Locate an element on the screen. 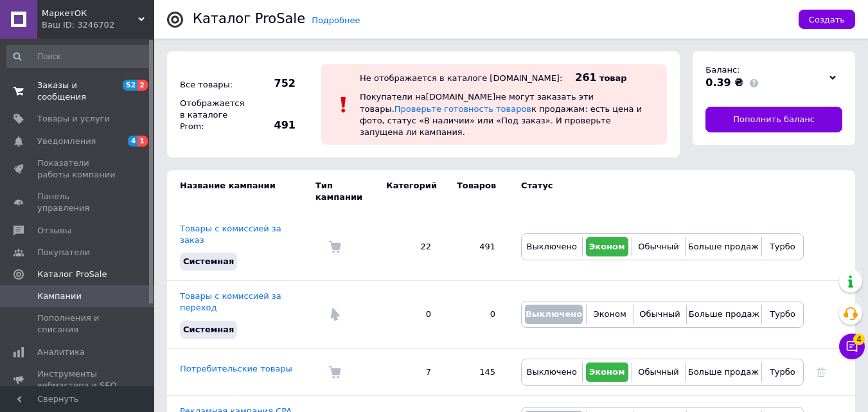  span: 491 is located at coordinates (273, 125).